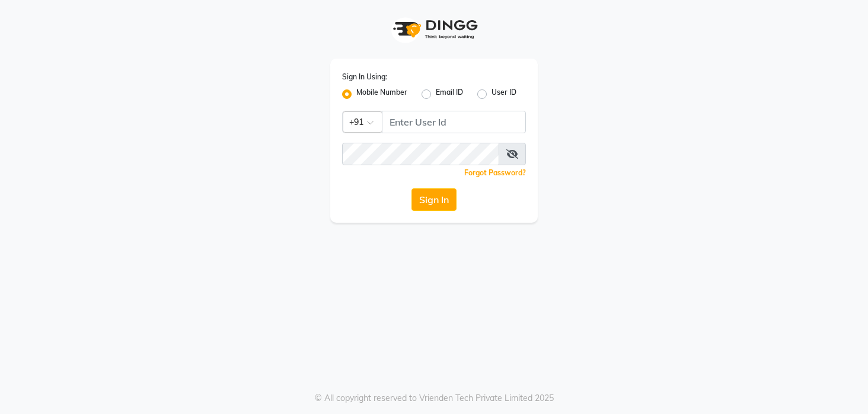 This screenshot has height=414, width=868. What do you see at coordinates (382, 94) in the screenshot?
I see `label: Mobile Number` at bounding box center [382, 94].